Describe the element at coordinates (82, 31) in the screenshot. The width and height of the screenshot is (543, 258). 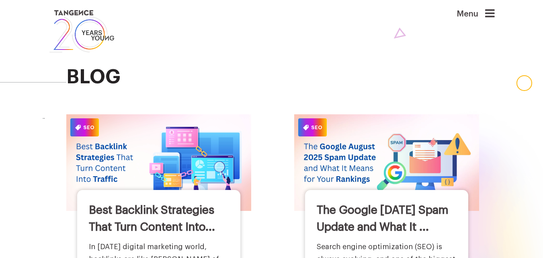
I see `img: logo SVG` at that location.